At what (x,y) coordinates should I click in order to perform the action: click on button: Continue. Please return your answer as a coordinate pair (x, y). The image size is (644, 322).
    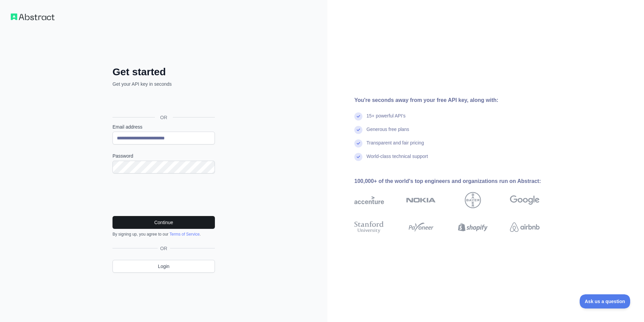
    Looking at the image, I should click on (164, 223).